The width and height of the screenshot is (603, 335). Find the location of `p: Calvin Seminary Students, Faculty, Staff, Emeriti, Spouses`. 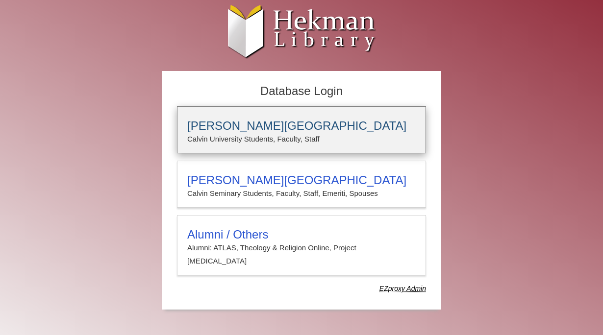

p: Calvin Seminary Students, Faculty, Staff, Emeriti, Spouses is located at coordinates (302, 194).